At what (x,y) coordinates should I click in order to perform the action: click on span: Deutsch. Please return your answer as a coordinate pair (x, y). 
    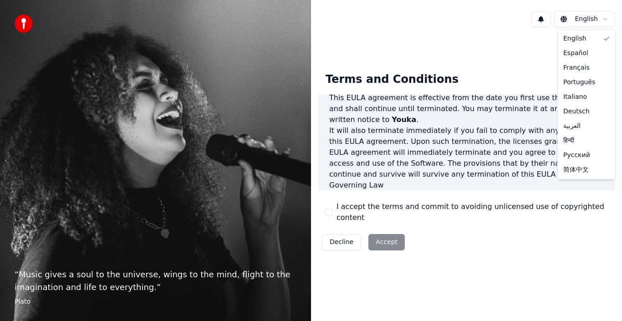
    Looking at the image, I should click on (577, 112).